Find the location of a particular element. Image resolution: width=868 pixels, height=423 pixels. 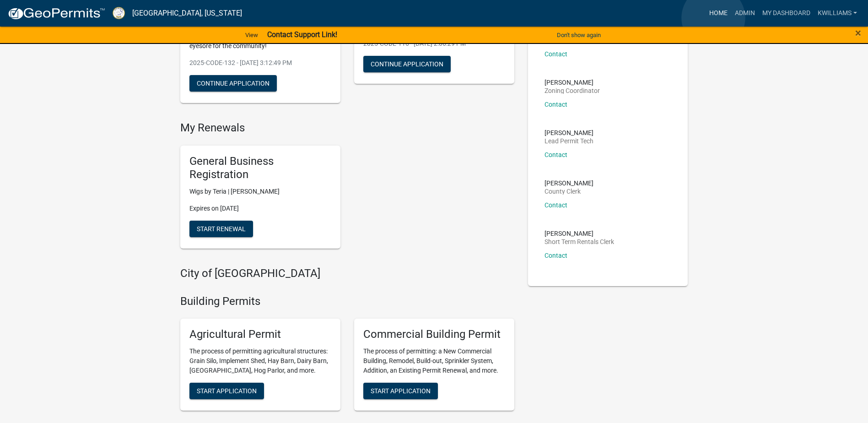

button: Close is located at coordinates (858, 33).